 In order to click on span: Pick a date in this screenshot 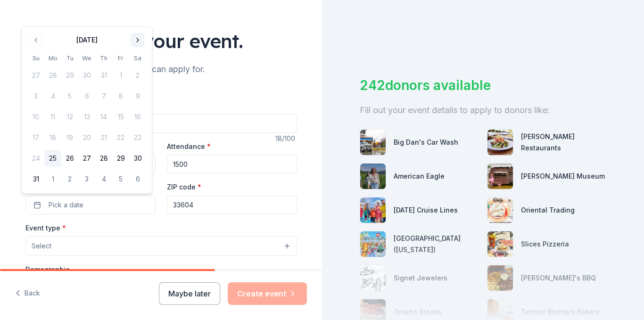, I will do `click(66, 205)`.